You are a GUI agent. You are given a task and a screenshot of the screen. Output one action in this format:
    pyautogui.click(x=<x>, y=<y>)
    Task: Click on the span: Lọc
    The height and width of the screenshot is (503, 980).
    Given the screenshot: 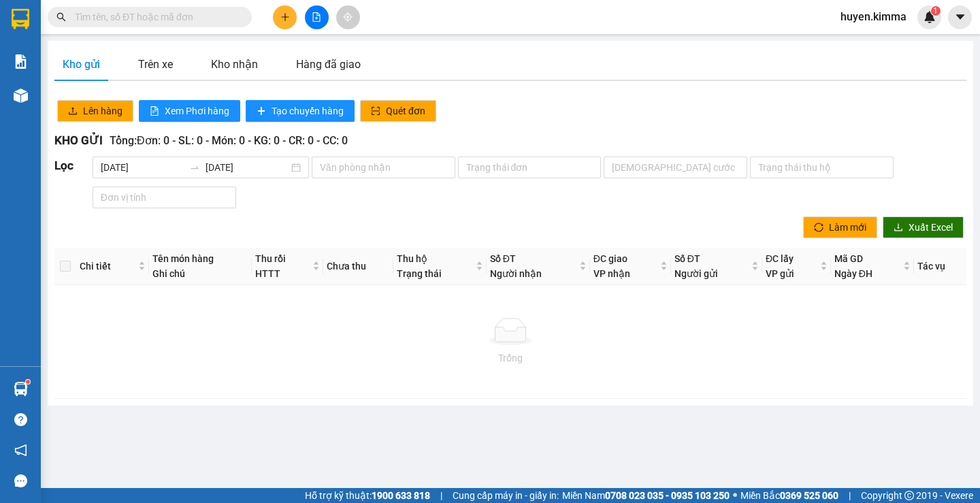 What is the action you would take?
    pyautogui.click(x=64, y=165)
    